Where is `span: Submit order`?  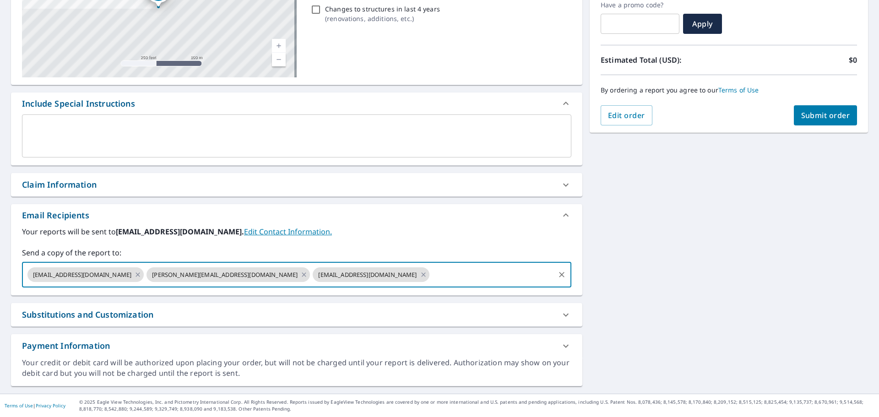 span: Submit order is located at coordinates (825, 115).